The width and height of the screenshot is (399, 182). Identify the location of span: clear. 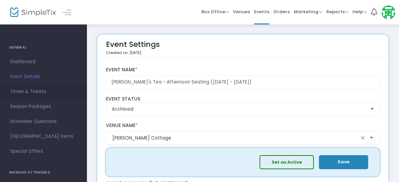
(362, 138).